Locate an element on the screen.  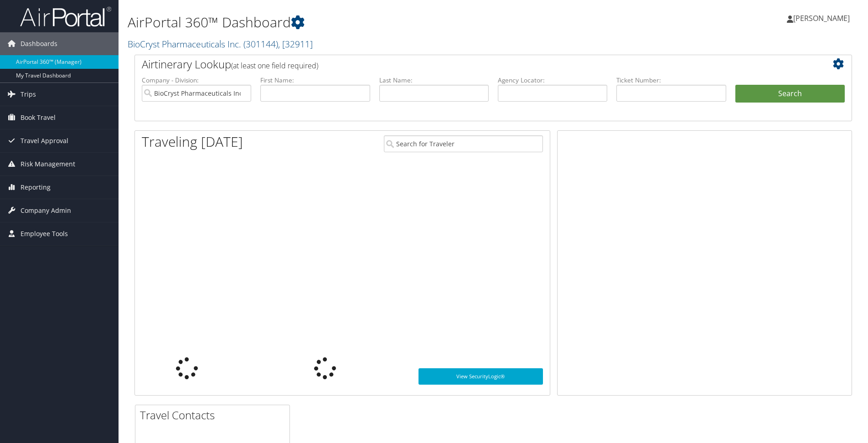
label: First Name: is located at coordinates (315, 80).